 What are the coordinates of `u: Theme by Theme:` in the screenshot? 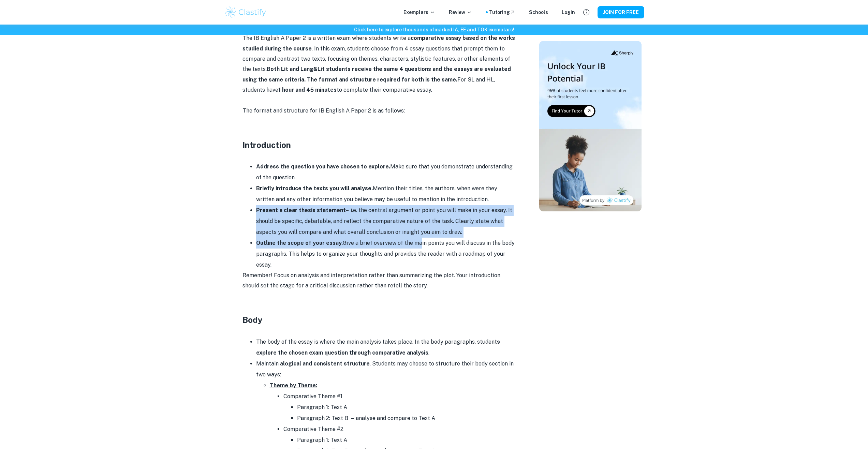 It's located at (294, 385).